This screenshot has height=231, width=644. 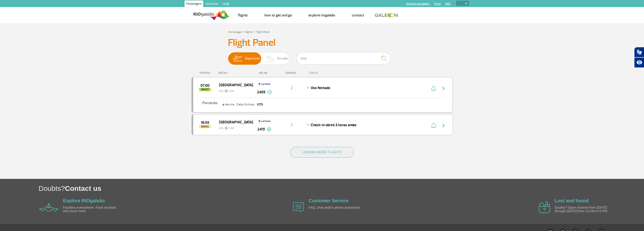 What do you see at coordinates (226, 4) in the screenshot?
I see `a: Cargo` at bounding box center [226, 4].